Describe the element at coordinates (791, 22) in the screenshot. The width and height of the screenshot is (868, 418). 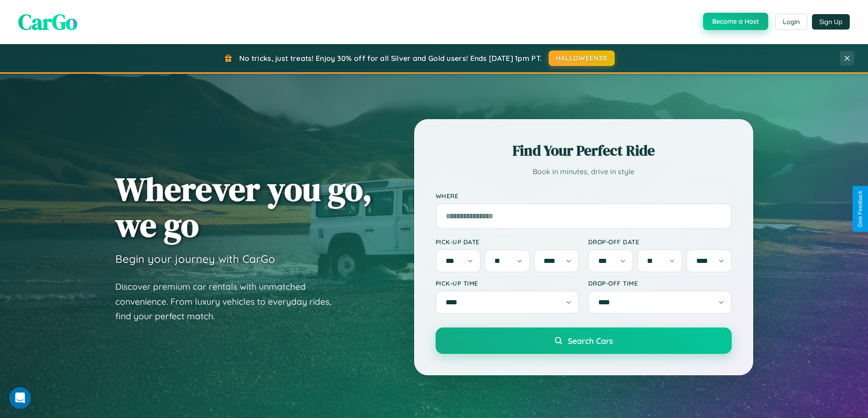
I see `button: Login` at that location.